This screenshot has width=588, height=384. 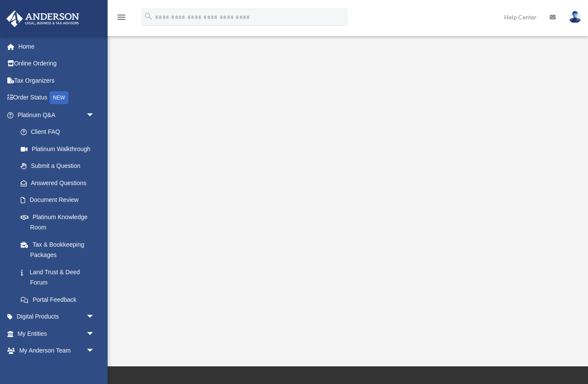 I want to click on a: Online Ordering, so click(x=57, y=64).